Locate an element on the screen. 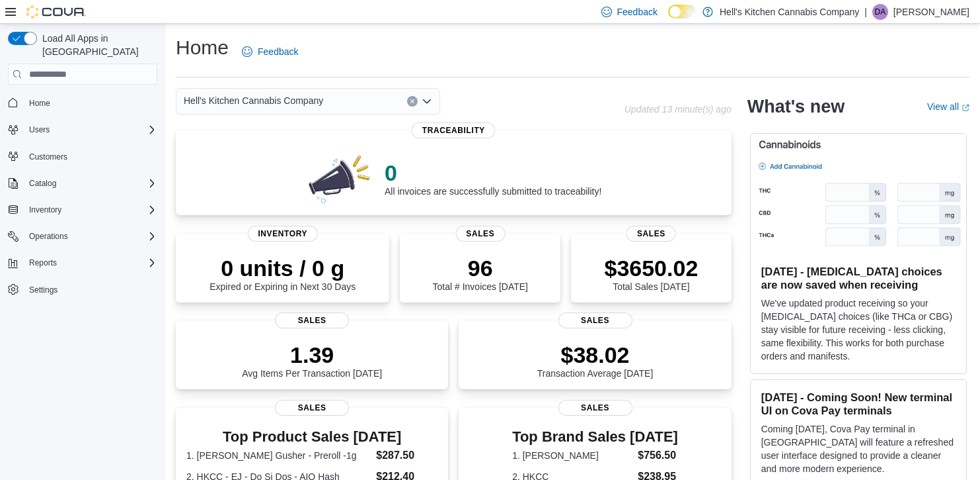 This screenshot has width=980, height=480. p: 1.39 is located at coordinates (312, 355).